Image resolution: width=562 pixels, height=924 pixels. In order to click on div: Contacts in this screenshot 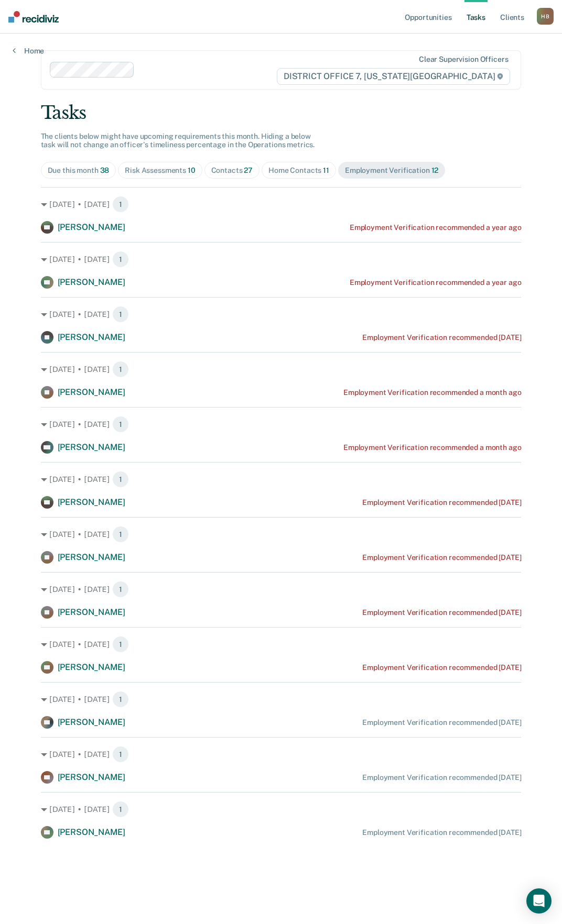, I will do `click(232, 170)`.